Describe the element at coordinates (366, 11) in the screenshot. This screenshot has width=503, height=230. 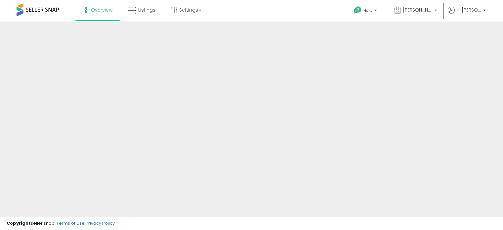
I see `a: Help` at that location.